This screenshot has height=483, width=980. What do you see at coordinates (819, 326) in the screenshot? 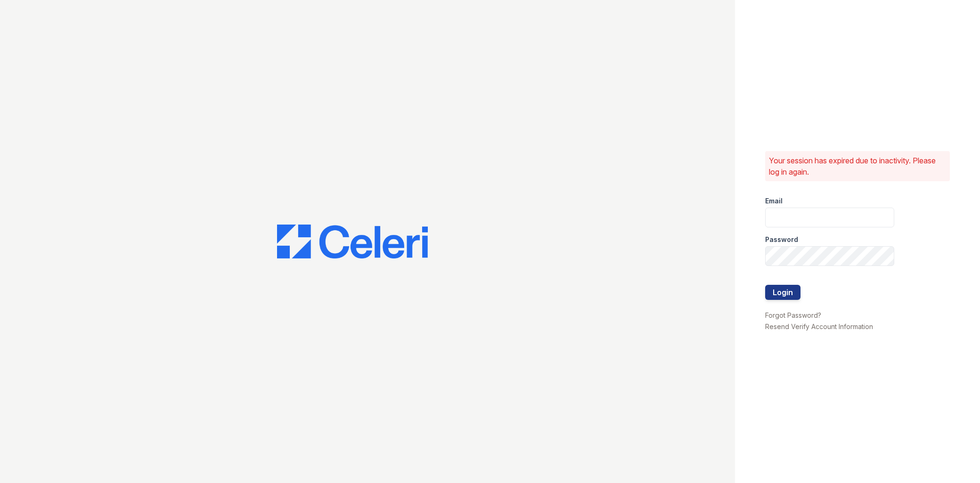
I see `a: Resend Verify Account Information` at bounding box center [819, 326].